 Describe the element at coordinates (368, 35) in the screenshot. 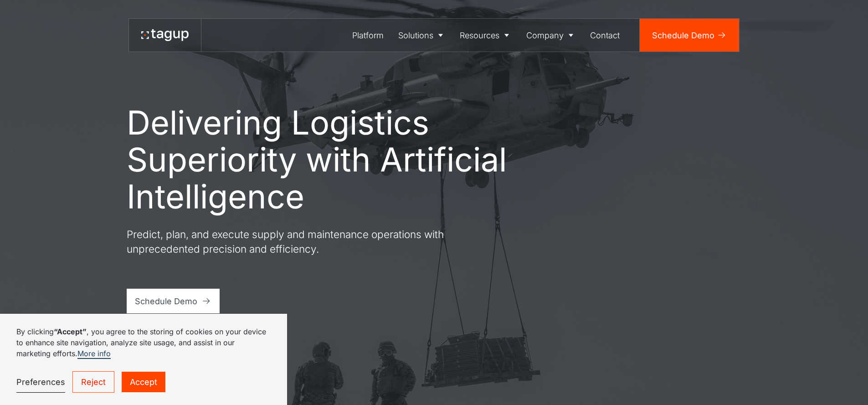

I see `div: Platform` at that location.